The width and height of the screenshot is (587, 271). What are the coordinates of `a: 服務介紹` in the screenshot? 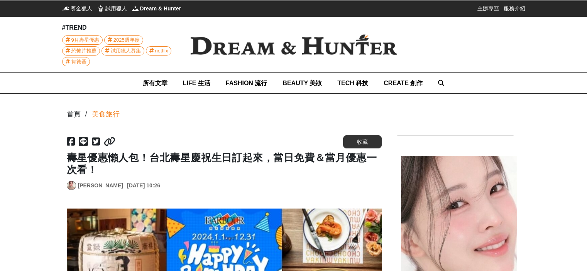 It's located at (515, 8).